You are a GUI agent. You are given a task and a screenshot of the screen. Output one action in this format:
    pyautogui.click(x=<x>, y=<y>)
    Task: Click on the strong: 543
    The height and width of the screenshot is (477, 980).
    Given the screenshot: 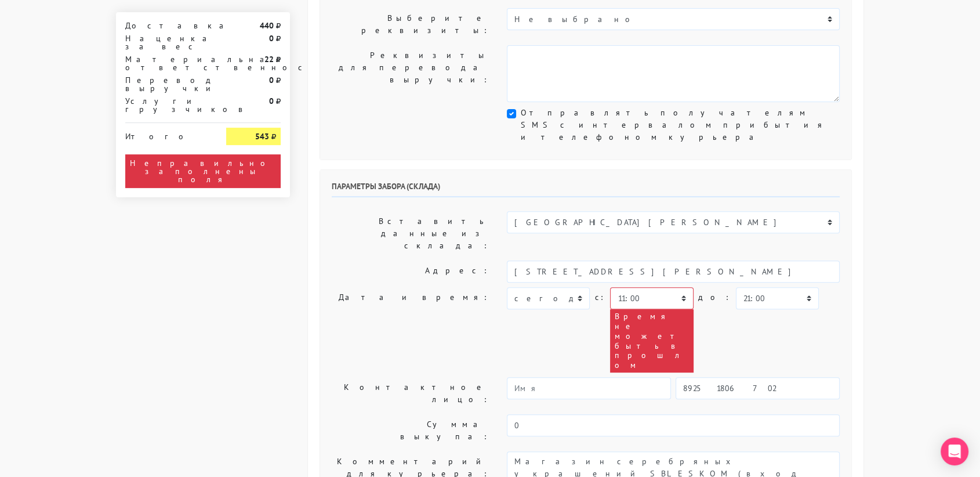 What is the action you would take?
    pyautogui.click(x=262, y=136)
    